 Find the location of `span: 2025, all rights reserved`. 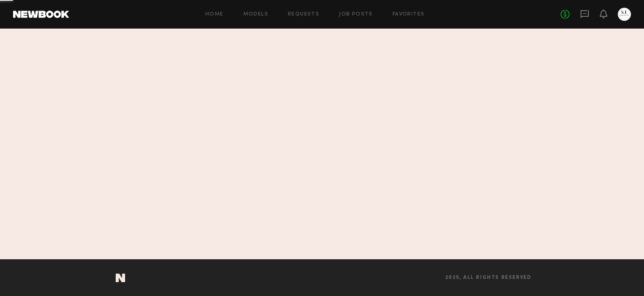

span: 2025, all rights reserved is located at coordinates (488, 278).